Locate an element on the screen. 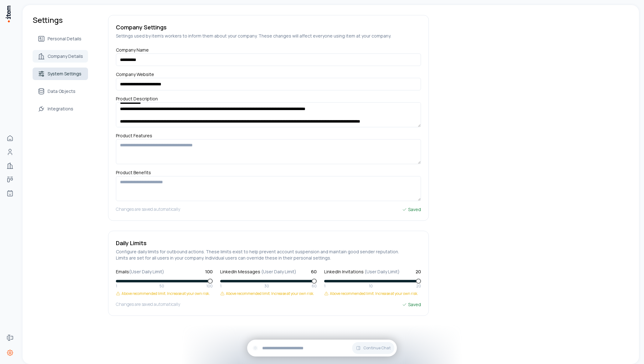 The height and width of the screenshot is (364, 644). label: LinkedIn Messages is located at coordinates (258, 272).